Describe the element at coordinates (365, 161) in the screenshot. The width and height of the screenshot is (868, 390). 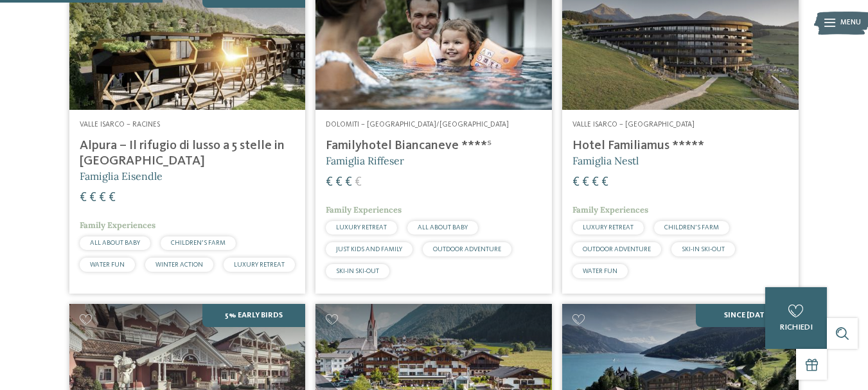
I see `span: Famiglia Riffeser` at that location.